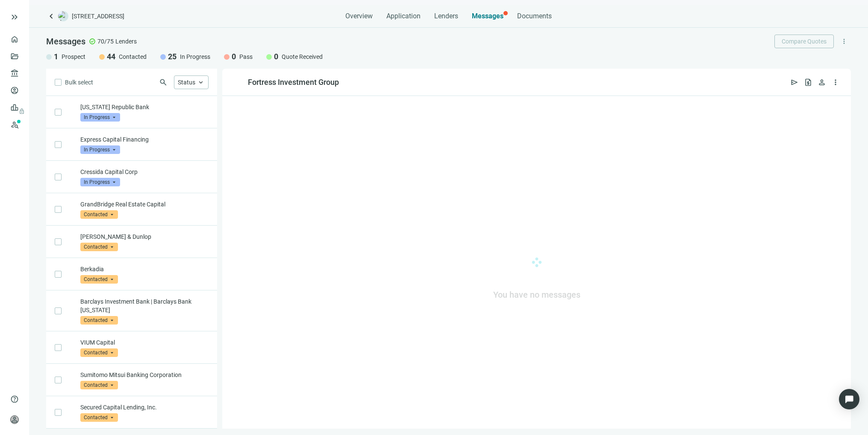 Image resolution: width=868 pixels, height=435 pixels. What do you see at coordinates (808, 83) in the screenshot?
I see `span: request_quote` at bounding box center [808, 83].